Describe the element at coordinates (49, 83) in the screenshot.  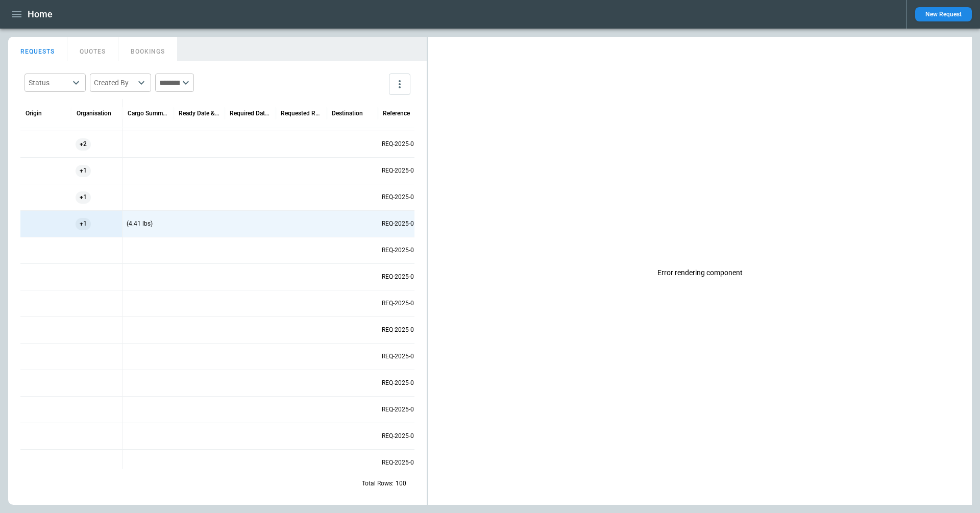
I see `div: Status` at that location.